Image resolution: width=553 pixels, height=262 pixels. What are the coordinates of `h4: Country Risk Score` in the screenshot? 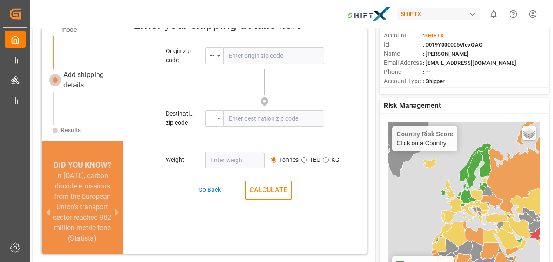 It's located at (425, 134).